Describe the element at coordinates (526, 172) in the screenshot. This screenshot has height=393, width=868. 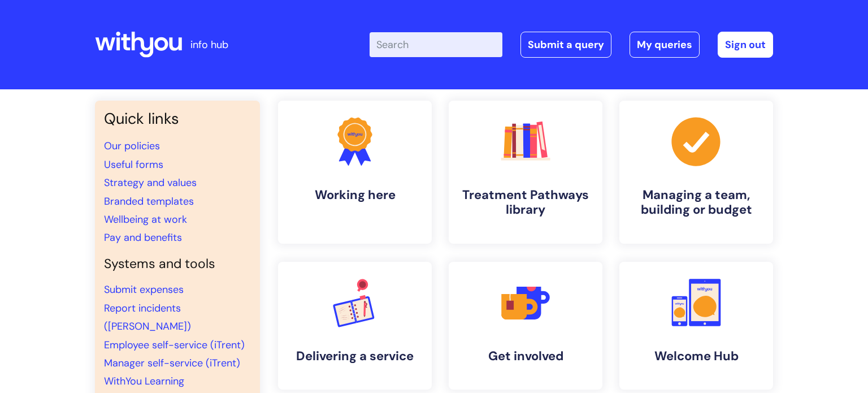
I see `a: Treatment Pathways library` at that location.